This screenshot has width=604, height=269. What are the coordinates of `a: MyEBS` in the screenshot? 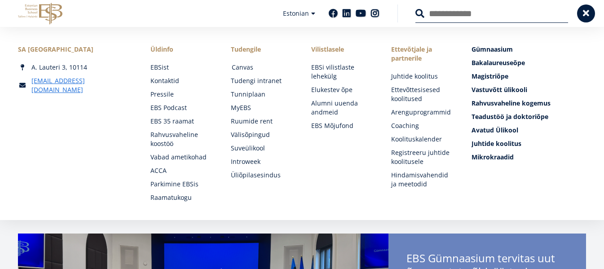 It's located at (262, 108).